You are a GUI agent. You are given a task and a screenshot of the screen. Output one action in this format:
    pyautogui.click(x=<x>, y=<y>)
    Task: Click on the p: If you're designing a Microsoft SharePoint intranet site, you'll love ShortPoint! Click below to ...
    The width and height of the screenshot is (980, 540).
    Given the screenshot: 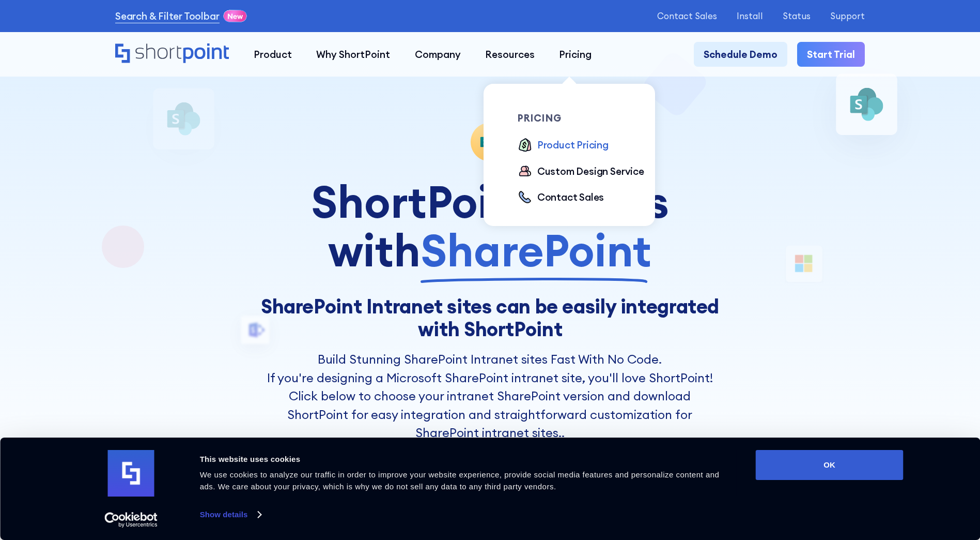 What is the action you would take?
    pyautogui.click(x=490, y=405)
    